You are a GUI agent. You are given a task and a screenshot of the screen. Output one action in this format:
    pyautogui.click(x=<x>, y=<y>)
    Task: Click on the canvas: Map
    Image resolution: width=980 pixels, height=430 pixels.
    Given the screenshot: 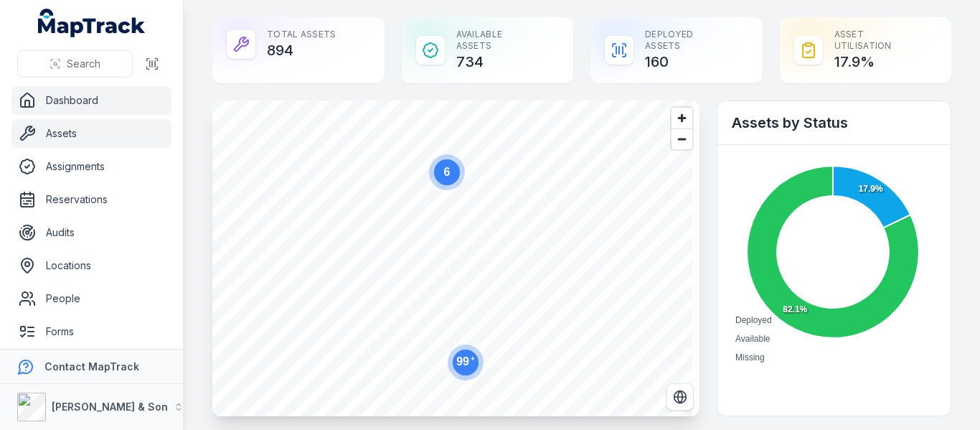 What is the action you would take?
    pyautogui.click(x=452, y=258)
    